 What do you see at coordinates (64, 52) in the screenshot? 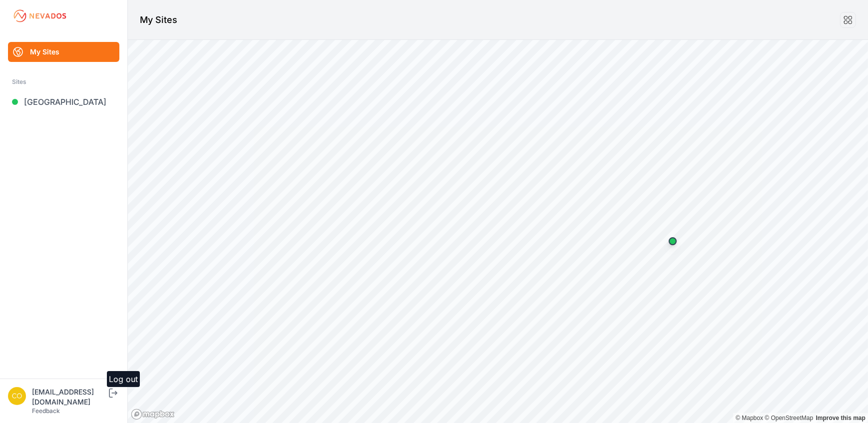
I see `a: My Sites` at bounding box center [64, 52].